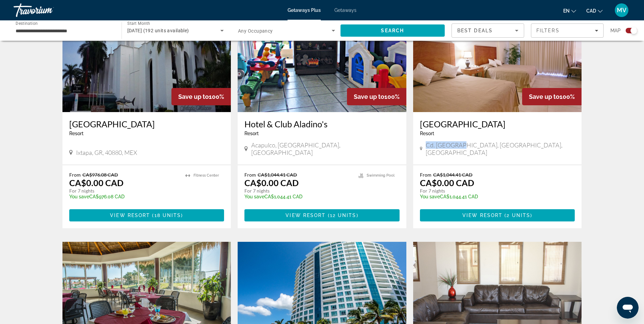  What do you see at coordinates (616, 31) in the screenshot?
I see `span: Map` at bounding box center [616, 31].